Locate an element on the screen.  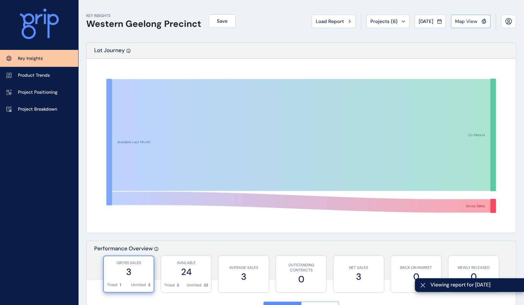
button: Save is located at coordinates (222, 21).